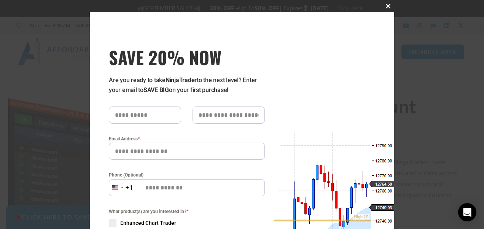 This screenshot has height=229, width=484. I want to click on span: Enhanced Chart Trader, so click(148, 223).